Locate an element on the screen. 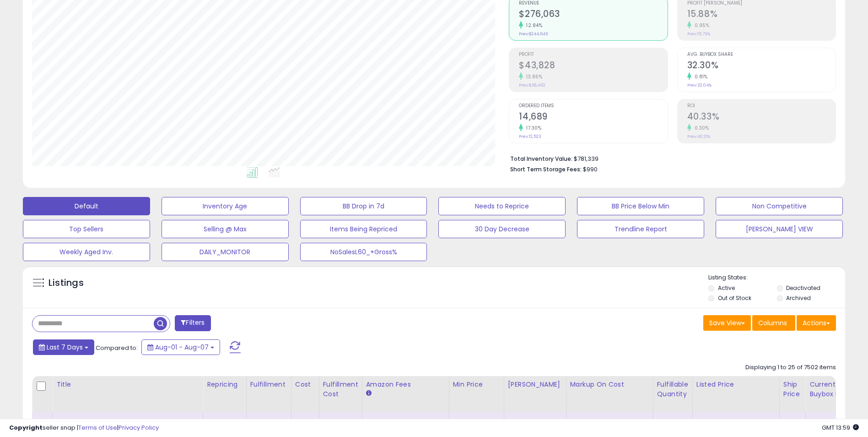  small: Prev: $244,643 is located at coordinates (534, 34).